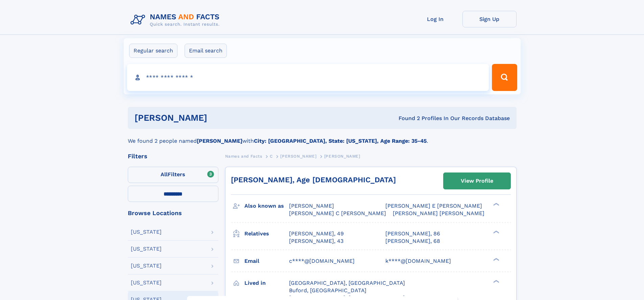 This screenshot has width=644, height=300. Describe the element at coordinates (407, 118) in the screenshot. I see `div: Found 2 Profiles In Our Records Database` at that location.